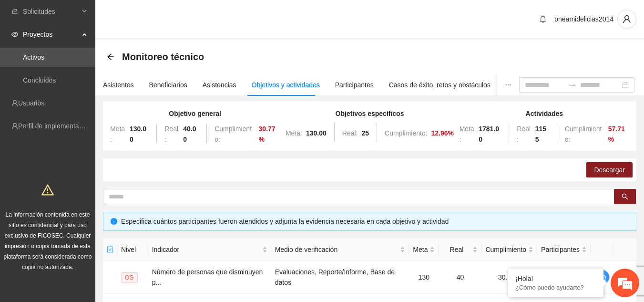 The image size is (644, 302). Describe the element at coordinates (51, 11) in the screenshot. I see `span: Solicitudes` at that location.